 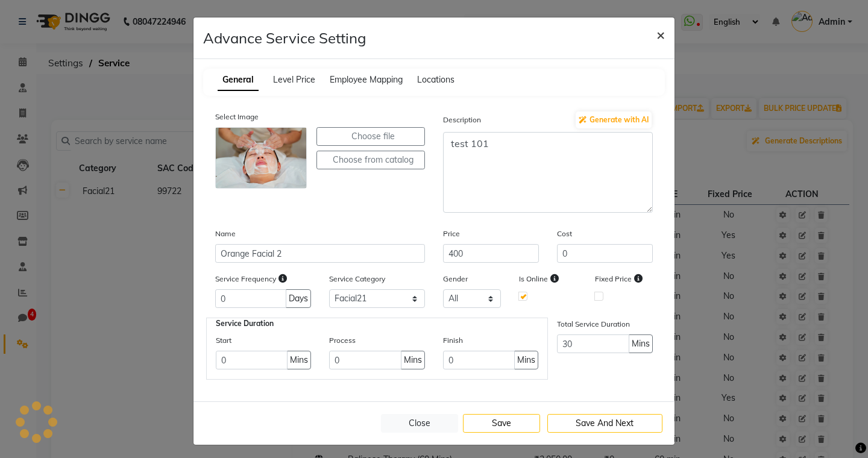 I want to click on label: Select Image, so click(x=237, y=117).